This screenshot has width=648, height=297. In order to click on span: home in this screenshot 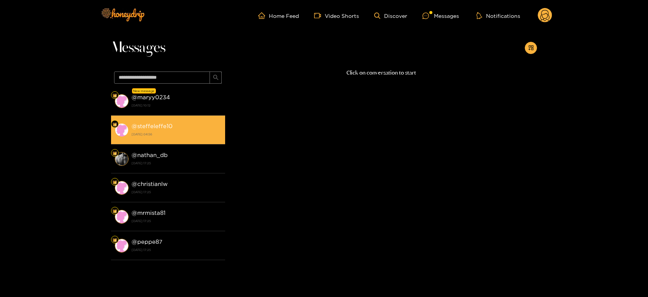, I will do `click(263, 16)`.